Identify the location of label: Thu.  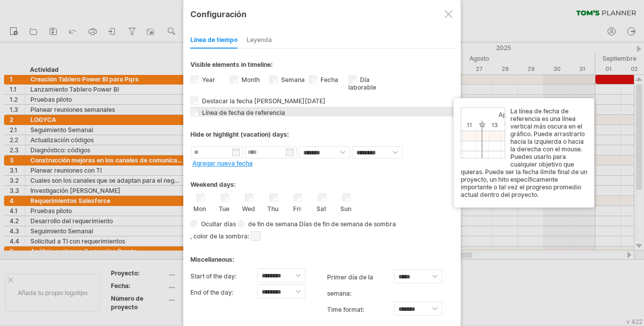
(272, 207).